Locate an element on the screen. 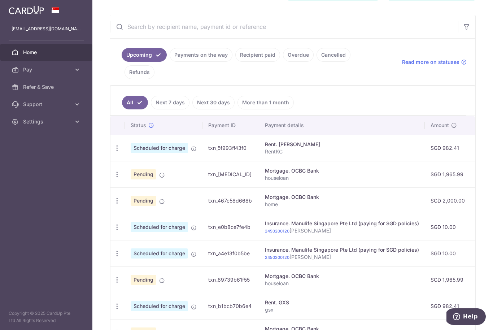 The width and height of the screenshot is (493, 330). p: RentKC is located at coordinates (342, 151).